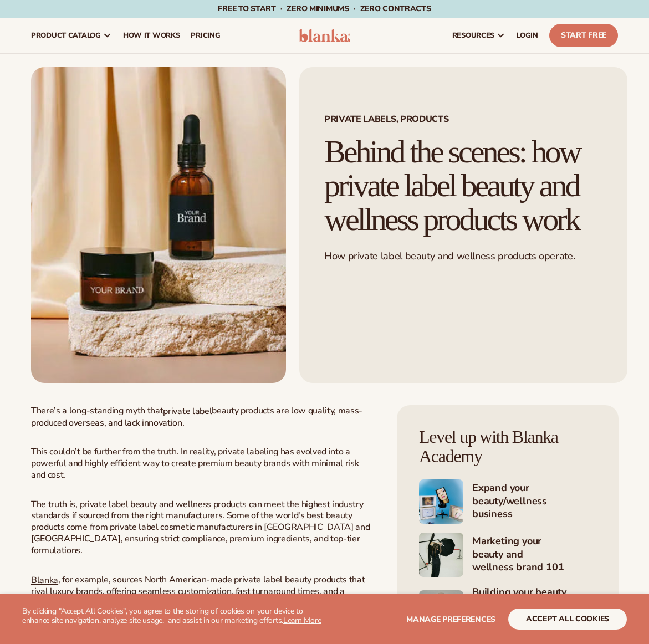  Describe the element at coordinates (198, 592) in the screenshot. I see `span: , for example, sources North American-made private label beauty products that rival luxury brands...` at that location.